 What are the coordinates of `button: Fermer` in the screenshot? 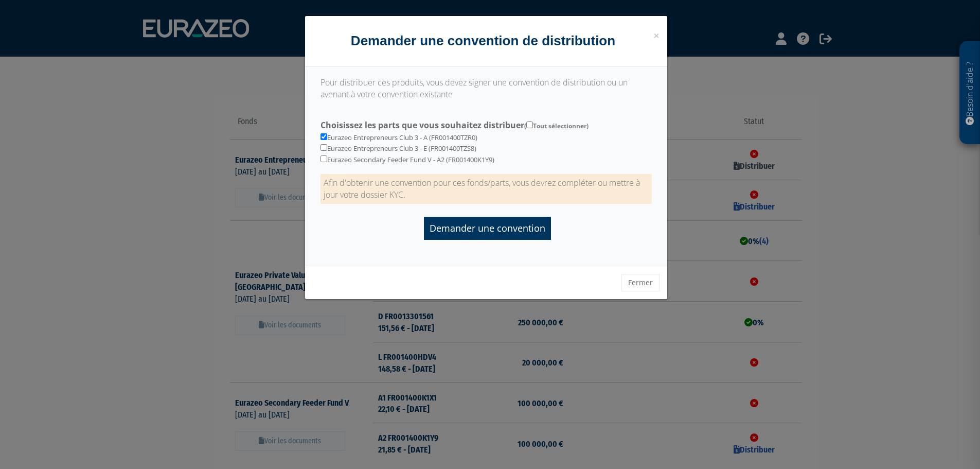 It's located at (640, 283).